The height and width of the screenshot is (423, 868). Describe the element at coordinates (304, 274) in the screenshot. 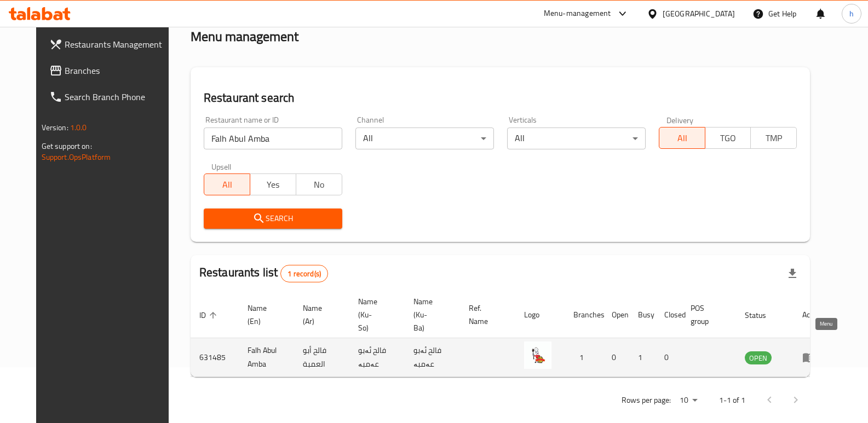

I see `span: 1 record(s)` at that location.